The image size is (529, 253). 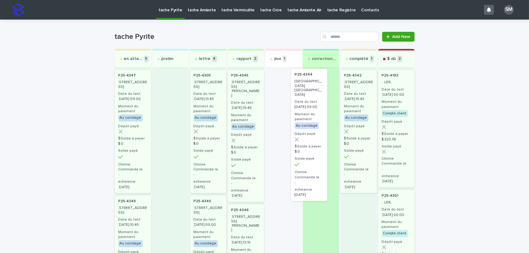 What do you see at coordinates (285, 59) in the screenshot?
I see `p: 1` at bounding box center [285, 59].